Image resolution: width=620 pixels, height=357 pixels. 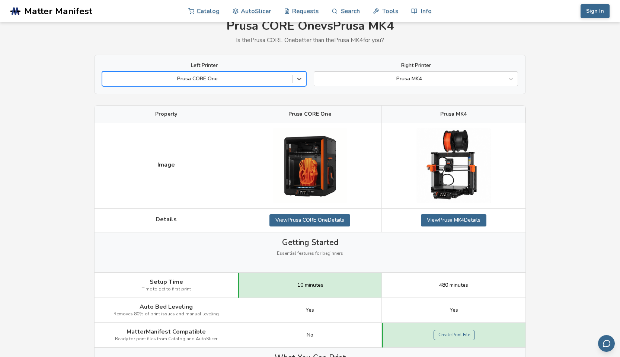 I want to click on a: ViewPrusa MK4Details, so click(x=453, y=220).